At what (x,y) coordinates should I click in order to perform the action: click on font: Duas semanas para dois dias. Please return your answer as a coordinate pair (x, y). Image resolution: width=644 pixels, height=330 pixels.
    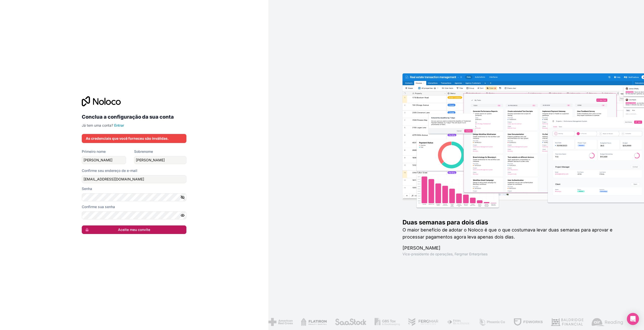
    Looking at the image, I should click on (445, 222).